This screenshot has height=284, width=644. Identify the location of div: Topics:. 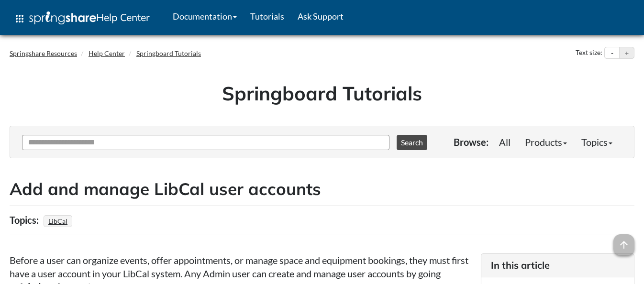
(25, 220).